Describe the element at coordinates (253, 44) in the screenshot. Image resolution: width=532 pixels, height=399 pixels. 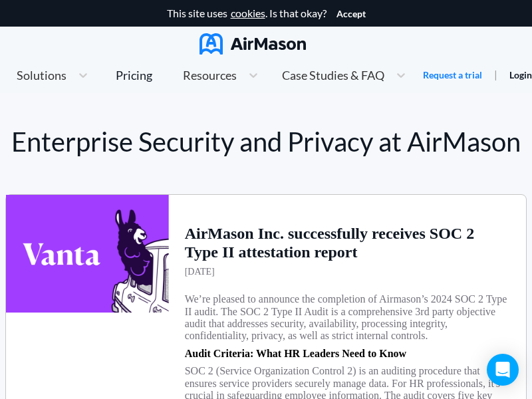
I see `img: AirMason Logo` at that location.